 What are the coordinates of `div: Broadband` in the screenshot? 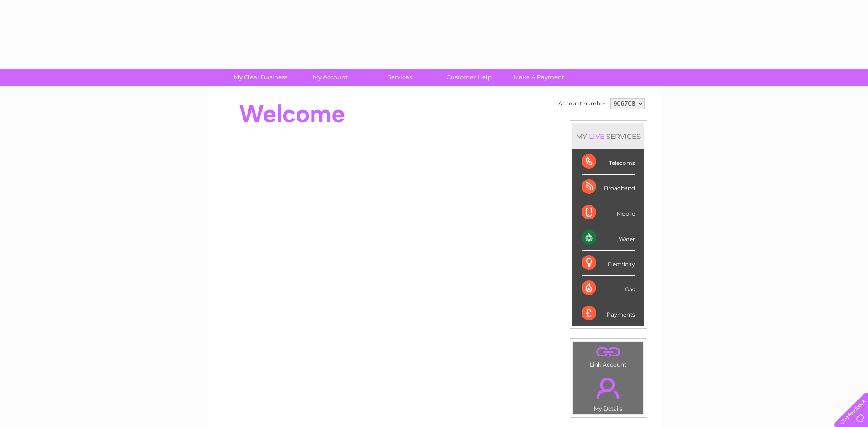 It's located at (608, 187).